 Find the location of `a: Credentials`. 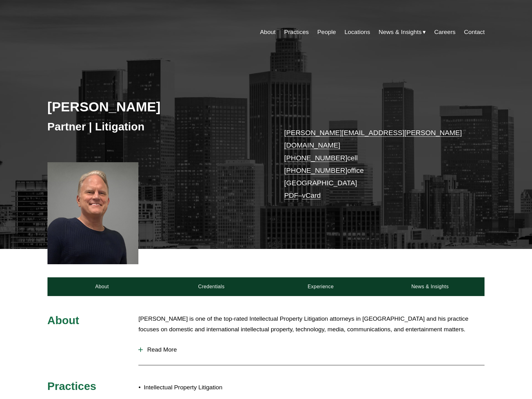

a: Credentials is located at coordinates (212, 287).